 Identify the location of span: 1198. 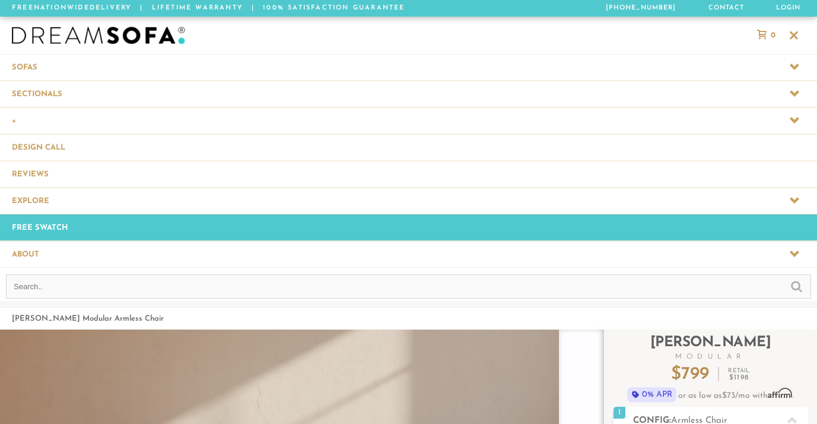
(741, 377).